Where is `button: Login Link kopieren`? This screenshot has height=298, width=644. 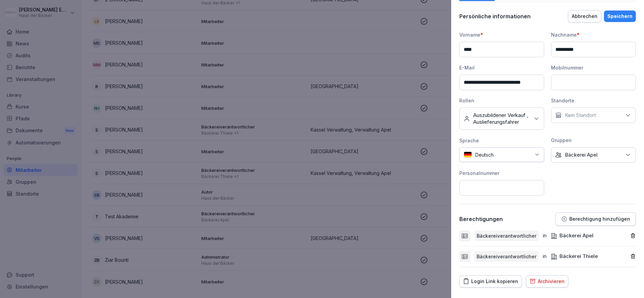 button: Login Link kopieren is located at coordinates (491, 281).